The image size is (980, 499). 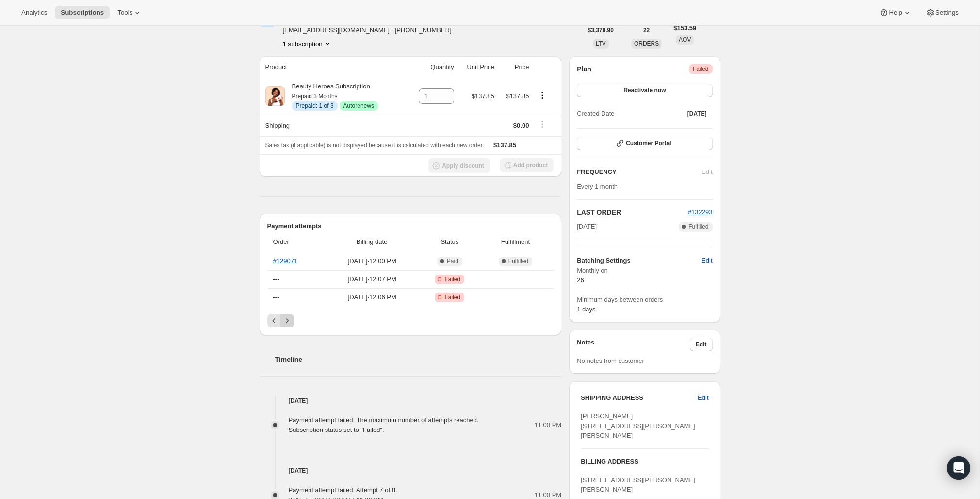 What do you see at coordinates (334, 67) in the screenshot?
I see `th: Product` at bounding box center [334, 67].